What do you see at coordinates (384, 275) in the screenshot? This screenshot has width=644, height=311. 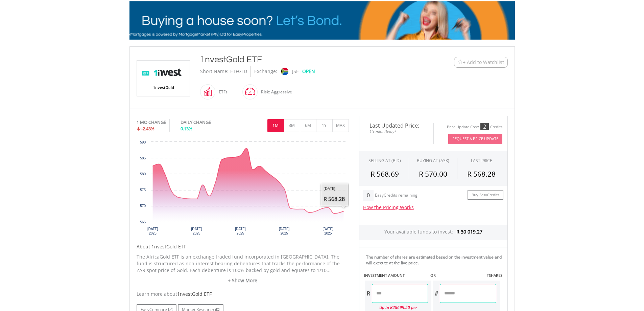 I see `label: INVESTMENT AMOUNT` at bounding box center [384, 275].